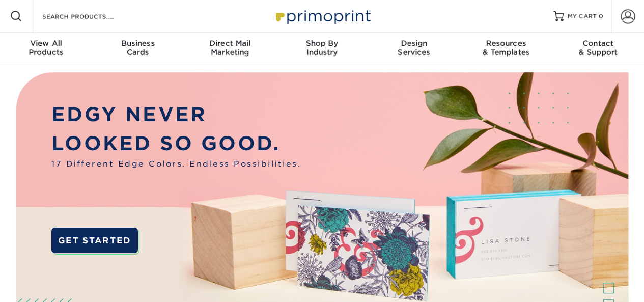  Describe the element at coordinates (506, 48) in the screenshot. I see `div: & Templates` at that location.